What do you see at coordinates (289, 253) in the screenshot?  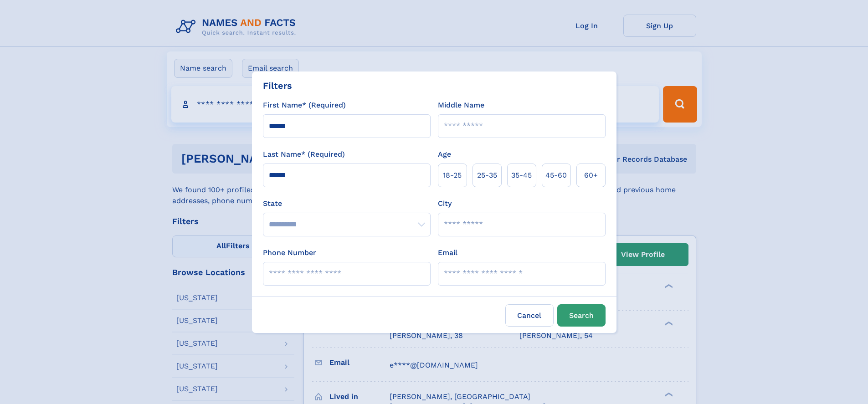 I see `label: Phone Number` at bounding box center [289, 253].